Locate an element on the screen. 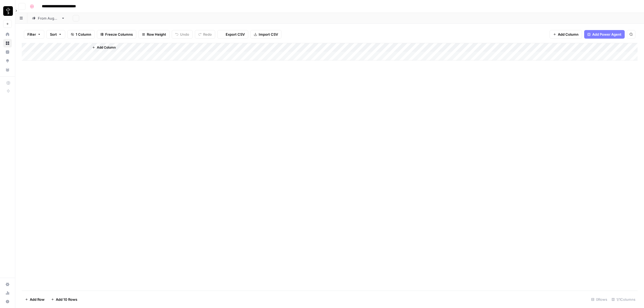 The width and height of the screenshot is (644, 308). a: Browse is located at coordinates (7, 43).